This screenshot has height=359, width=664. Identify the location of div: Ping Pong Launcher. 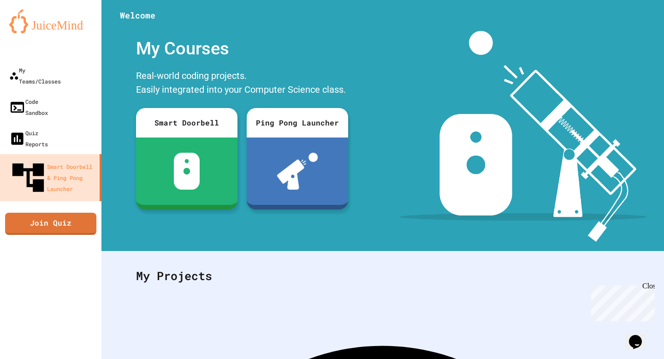
(297, 123).